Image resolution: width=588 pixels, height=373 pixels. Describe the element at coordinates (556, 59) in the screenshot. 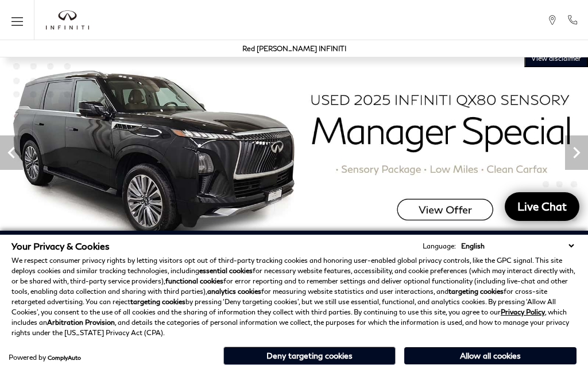

I see `button: VIEW DISCLAIMER` at that location.